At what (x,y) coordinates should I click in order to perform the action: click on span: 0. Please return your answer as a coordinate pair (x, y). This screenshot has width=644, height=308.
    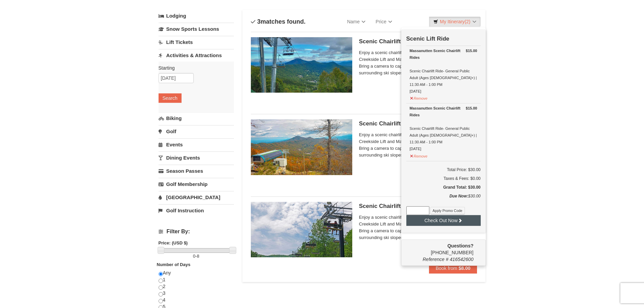
    Looking at the image, I should click on (194, 256).